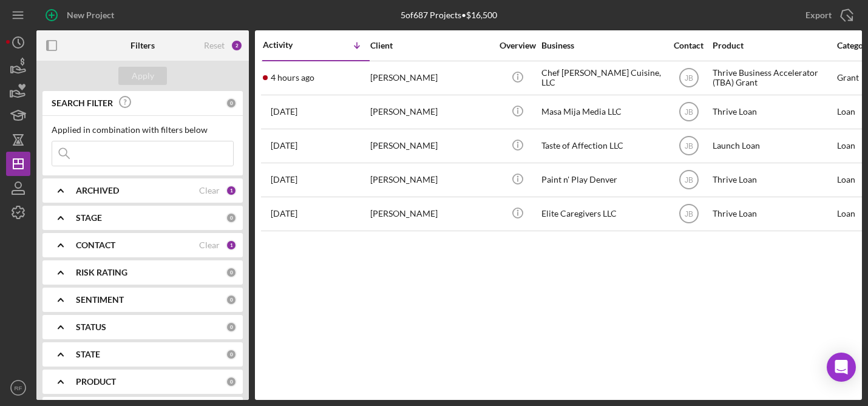  What do you see at coordinates (143, 45) in the screenshot?
I see `b: Filters` at bounding box center [143, 45].